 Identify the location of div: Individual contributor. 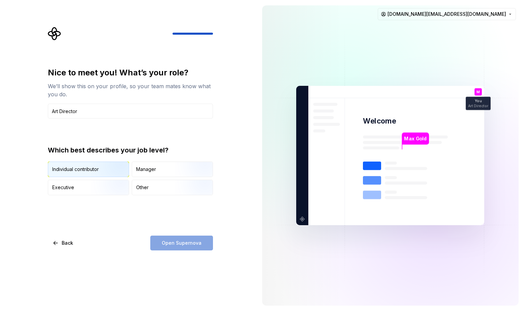
(75, 169).